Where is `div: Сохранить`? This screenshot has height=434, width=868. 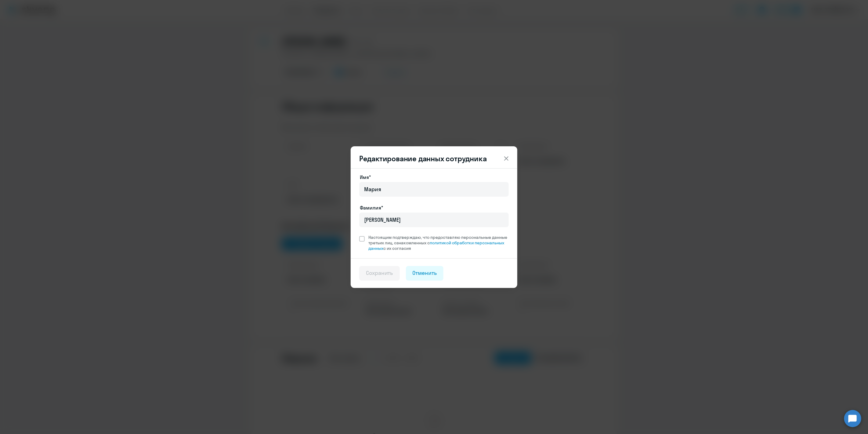 div: Сохранить is located at coordinates (380, 273).